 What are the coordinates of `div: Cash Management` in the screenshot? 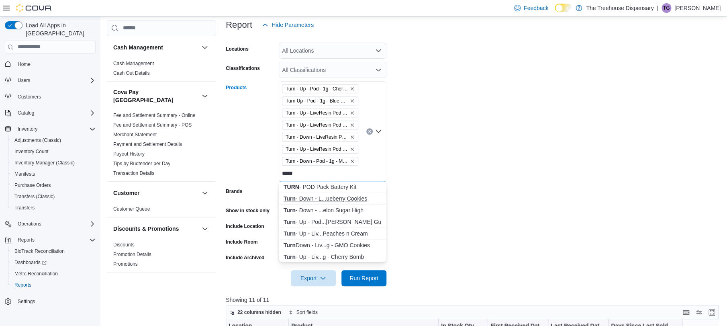 It's located at (161, 70).